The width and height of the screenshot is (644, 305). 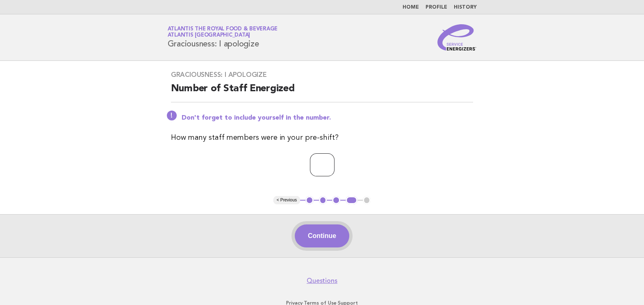 I want to click on button: 2, so click(x=323, y=200).